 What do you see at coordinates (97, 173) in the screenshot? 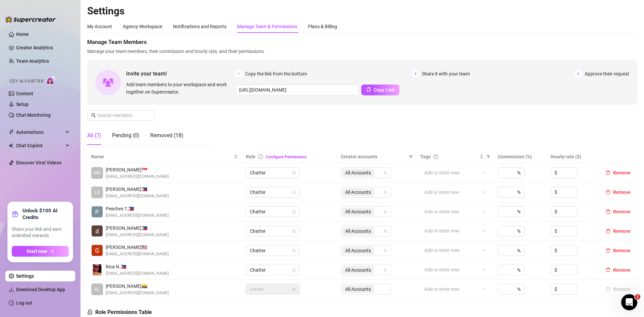
I see `span: MA` at bounding box center [97, 173].